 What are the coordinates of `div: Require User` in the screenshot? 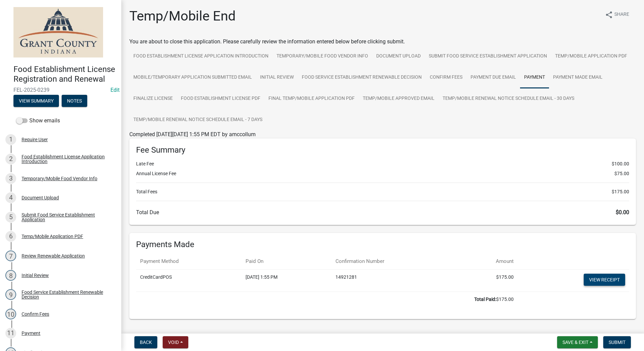 It's located at (35, 140).